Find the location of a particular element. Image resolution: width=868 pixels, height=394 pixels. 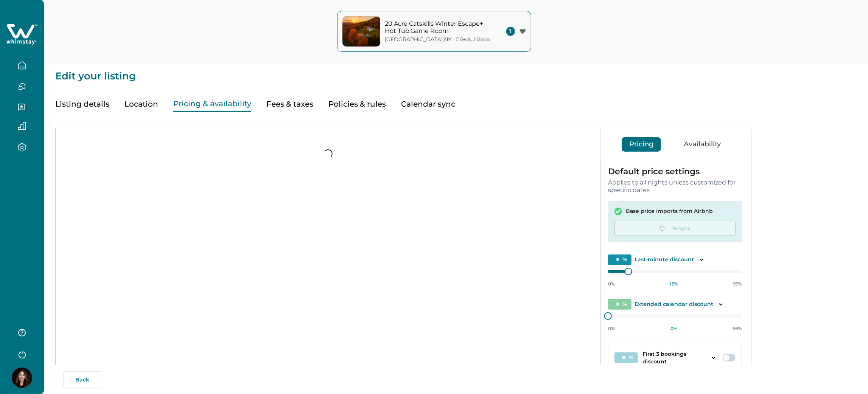

button: Fees & taxes is located at coordinates (290, 104).